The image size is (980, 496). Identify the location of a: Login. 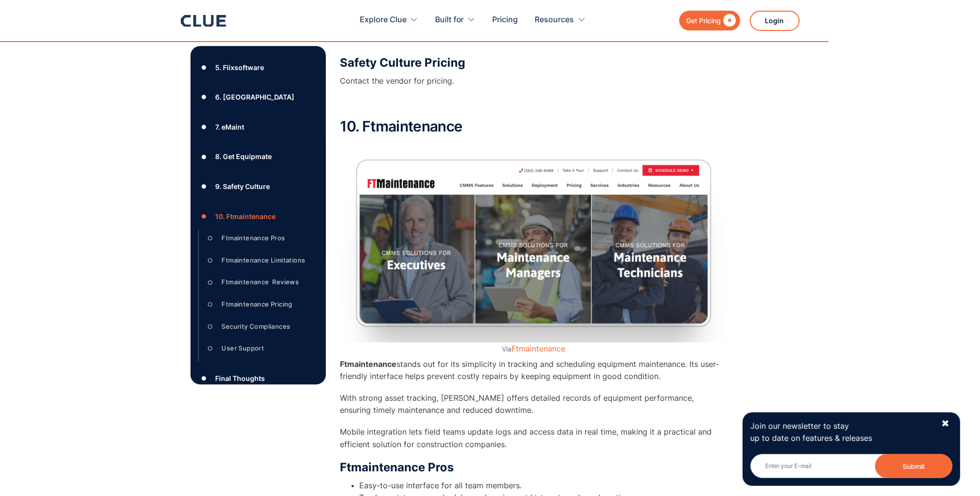
(775, 21).